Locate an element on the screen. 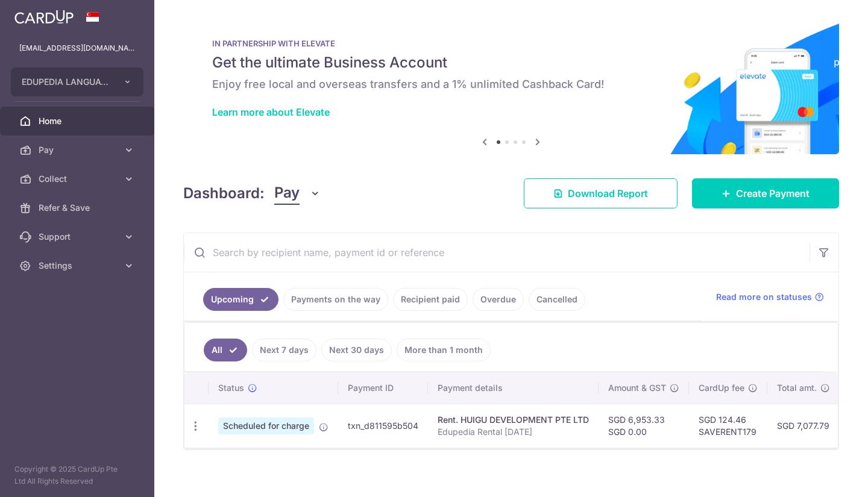  td: txn_d811595b504 is located at coordinates (383, 426).